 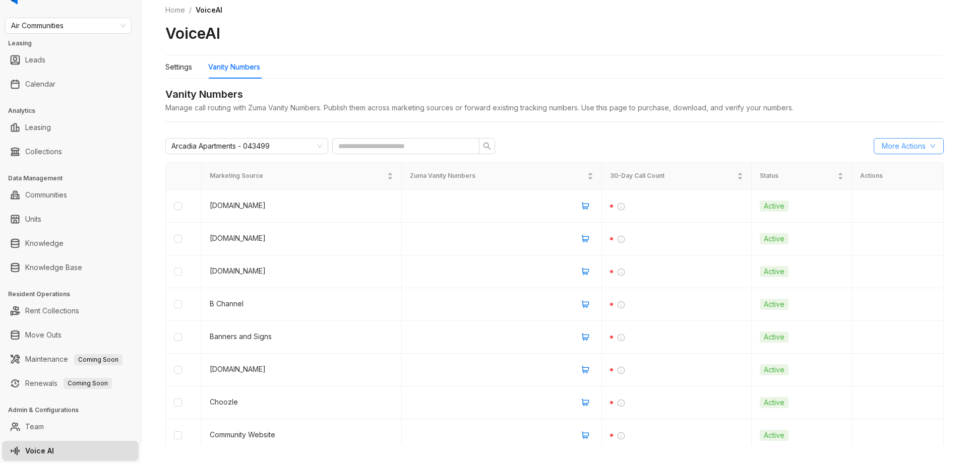 I want to click on th: Actions, so click(x=898, y=176).